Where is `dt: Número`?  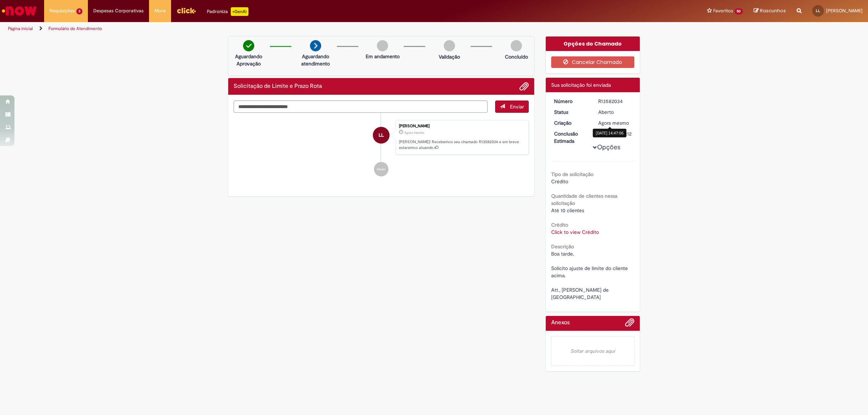 dt: Número is located at coordinates (570, 101).